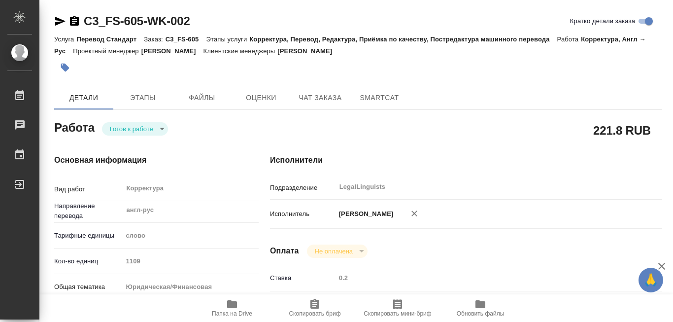 The image size is (673, 322). I want to click on p: Ставка, so click(302, 278).